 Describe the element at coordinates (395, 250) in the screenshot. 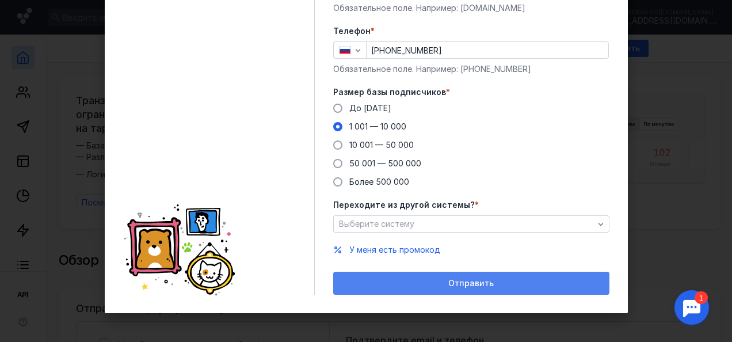

I see `button: У меня есть промокод` at that location.